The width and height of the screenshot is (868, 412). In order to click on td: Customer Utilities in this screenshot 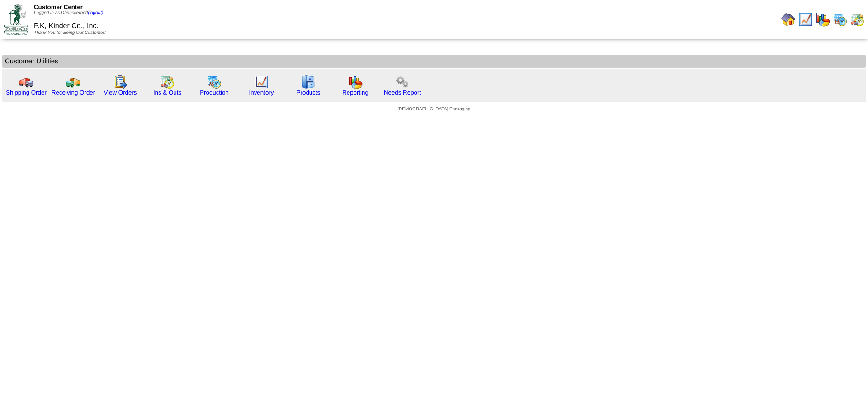, I will do `click(434, 61)`.